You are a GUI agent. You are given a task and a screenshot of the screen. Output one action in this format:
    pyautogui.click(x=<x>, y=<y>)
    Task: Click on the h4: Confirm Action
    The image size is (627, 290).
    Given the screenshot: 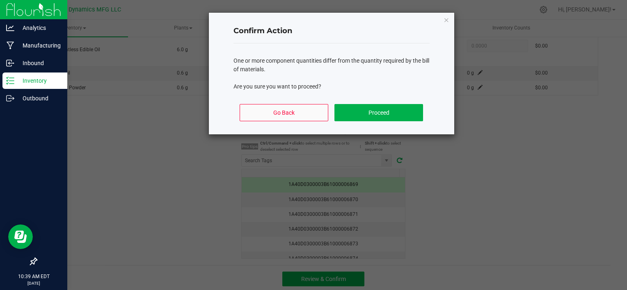 What is the action you would take?
    pyautogui.click(x=331, y=31)
    